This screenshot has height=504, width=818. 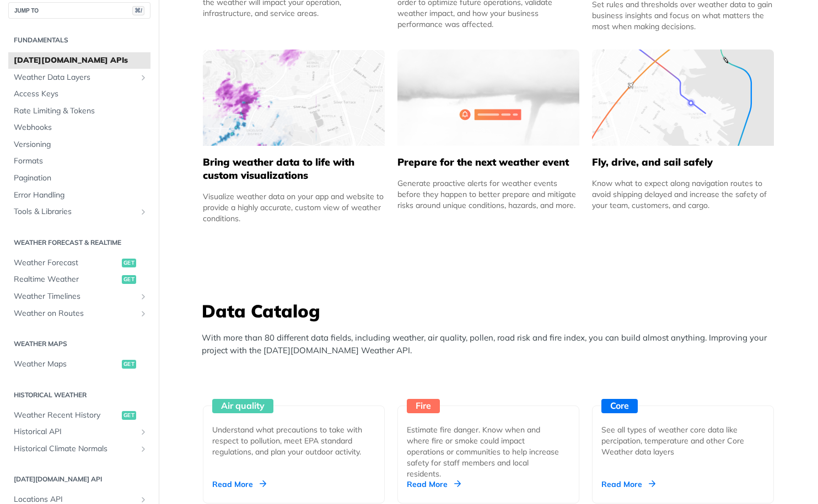 I want to click on a: Weather Recent Historyget, so click(x=79, y=416).